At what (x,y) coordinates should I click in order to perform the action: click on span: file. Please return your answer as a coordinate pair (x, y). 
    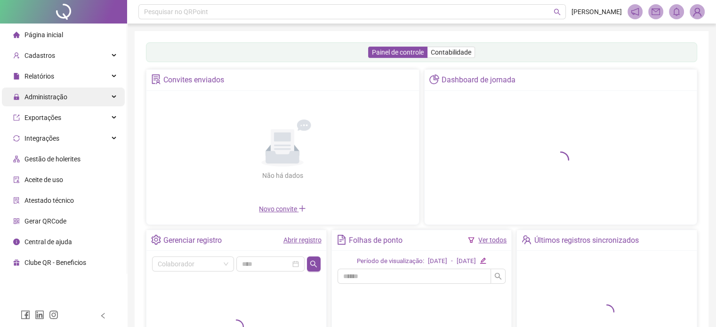
    Looking at the image, I should click on (16, 76).